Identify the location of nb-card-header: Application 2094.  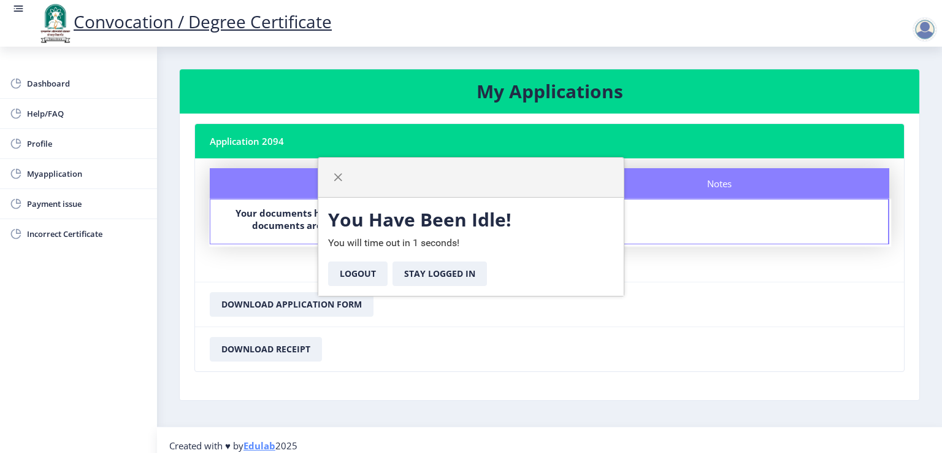
(549, 141).